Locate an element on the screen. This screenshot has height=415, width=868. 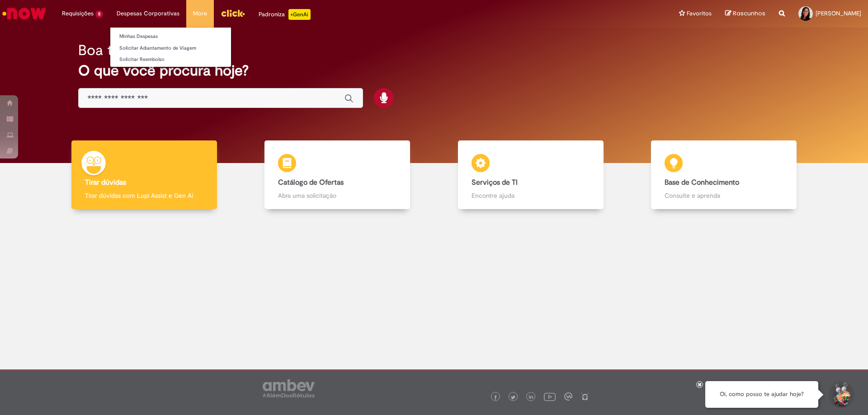
p: Tirar dúvidas com Lupi Assist e Gen Ai is located at coordinates (144, 195).